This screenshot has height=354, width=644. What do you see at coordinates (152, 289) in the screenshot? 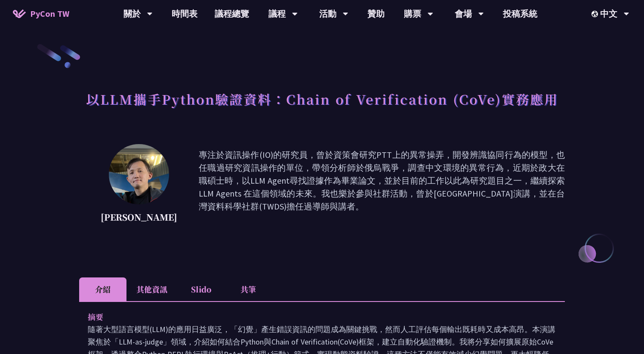
I see `li: 其他資訊` at bounding box center [152, 289].